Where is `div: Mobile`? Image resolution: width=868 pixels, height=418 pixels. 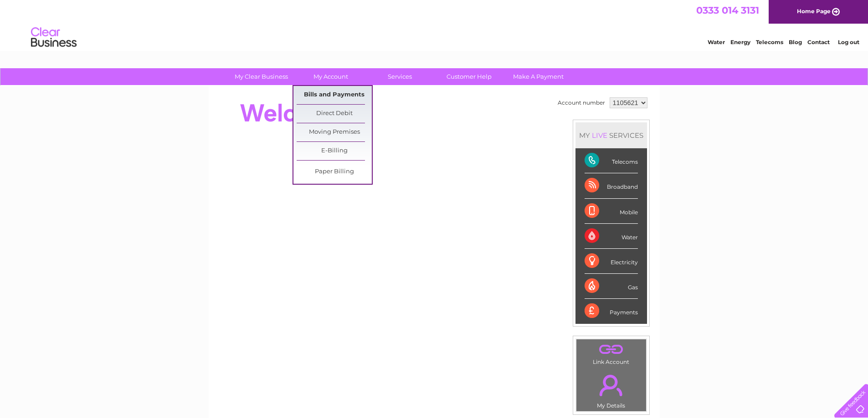
div: Mobile is located at coordinates (611, 211).